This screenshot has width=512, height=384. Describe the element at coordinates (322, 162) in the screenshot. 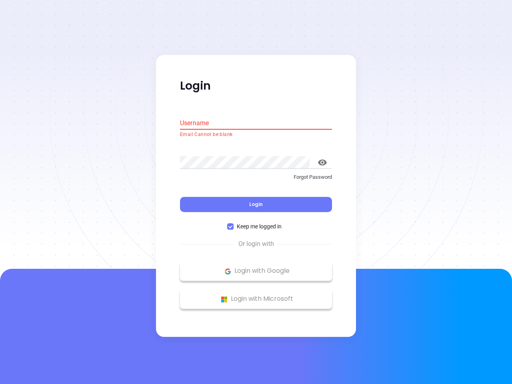

I see `button: toggle password visibility` at that location.